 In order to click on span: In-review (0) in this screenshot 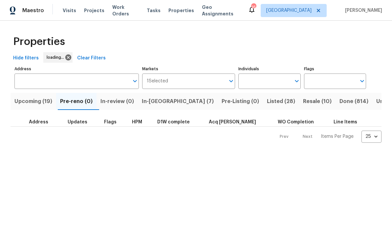, I will do `click(117, 101)`.